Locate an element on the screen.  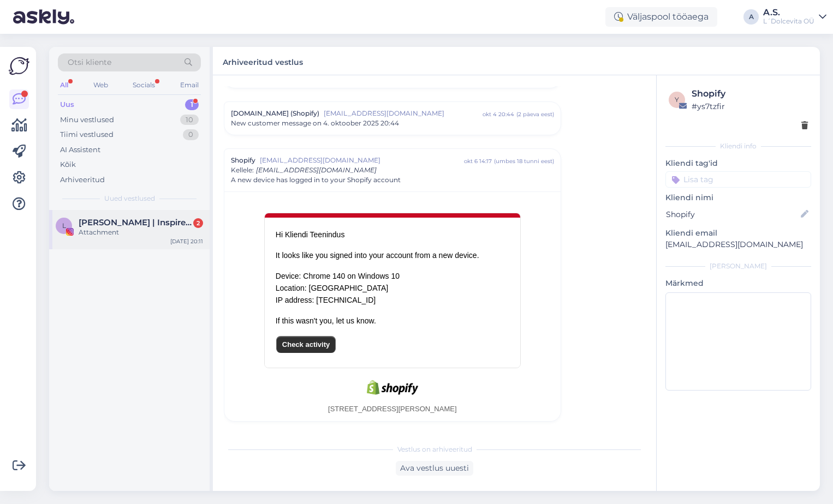
div: AI Assistent is located at coordinates (80, 150).